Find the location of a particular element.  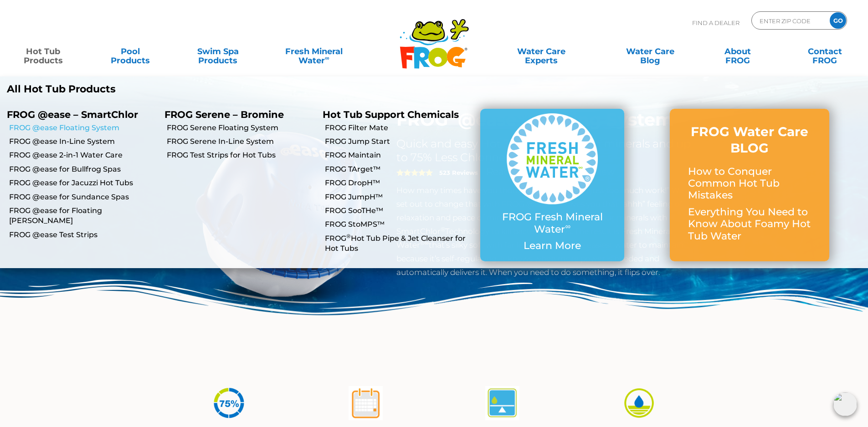

input: GO is located at coordinates (838, 20).